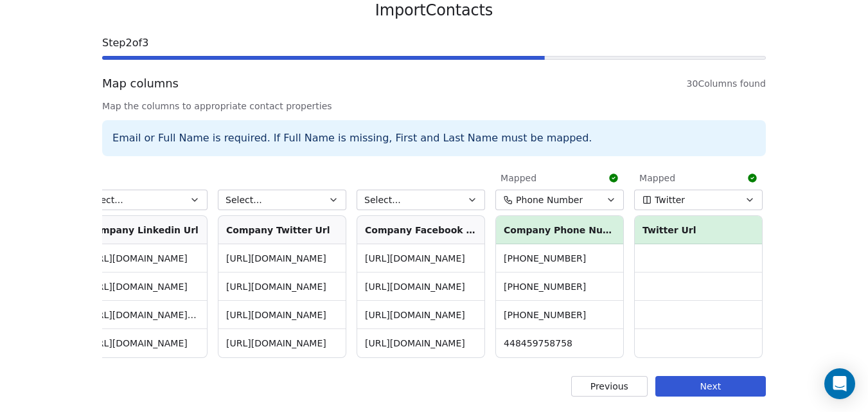 This screenshot has height=412, width=868. I want to click on th: Company Phone Numbers, so click(559, 230).